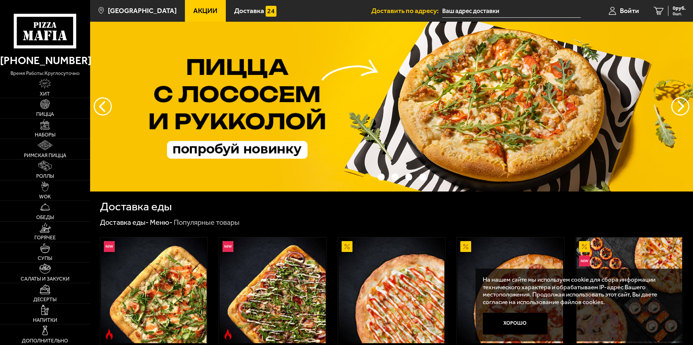 The image size is (693, 345). What do you see at coordinates (630, 11) in the screenshot?
I see `span: Войти` at bounding box center [630, 11].